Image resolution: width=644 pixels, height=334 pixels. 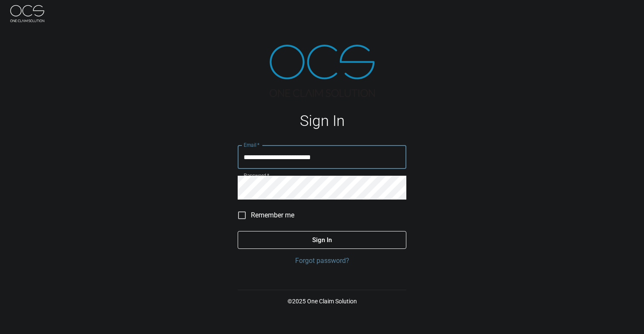 I want to click on p: © 2025 One Claim Solution, so click(x=322, y=301).